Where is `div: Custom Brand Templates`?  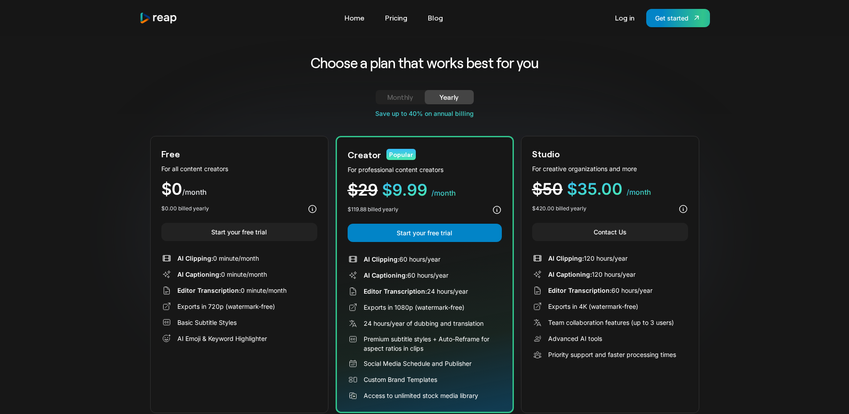 div: Custom Brand Templates is located at coordinates (400, 379).